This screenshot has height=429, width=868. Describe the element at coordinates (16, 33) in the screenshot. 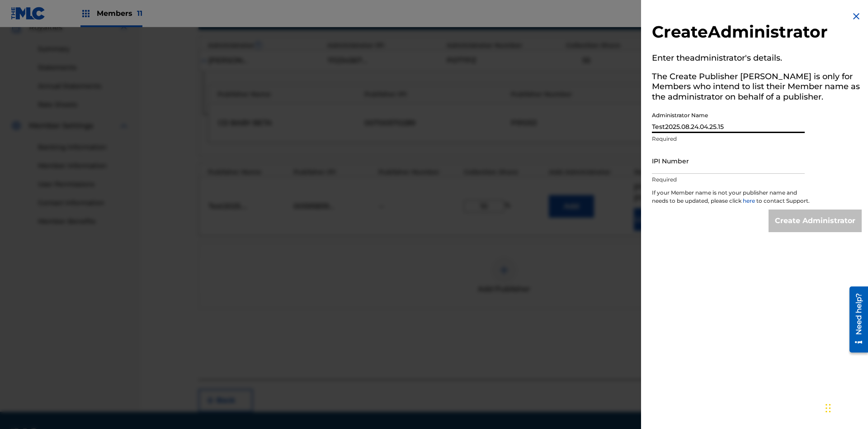

I see `div: Need help?` at that location.